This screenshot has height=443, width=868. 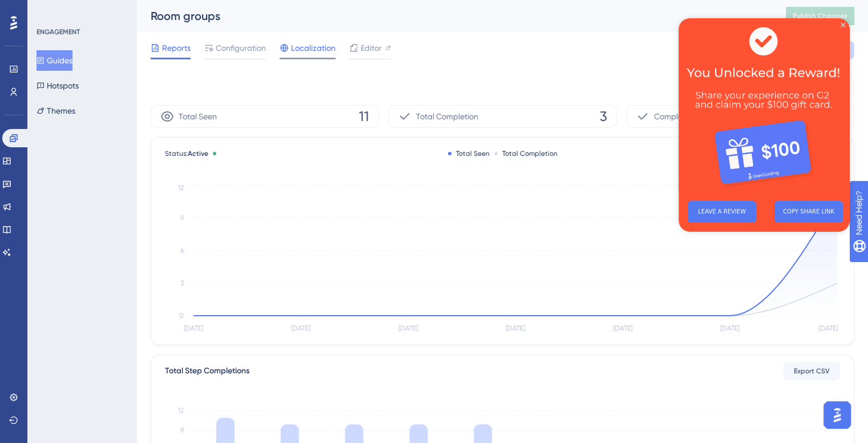 What do you see at coordinates (364, 117) in the screenshot?
I see `span: 11` at bounding box center [364, 117].